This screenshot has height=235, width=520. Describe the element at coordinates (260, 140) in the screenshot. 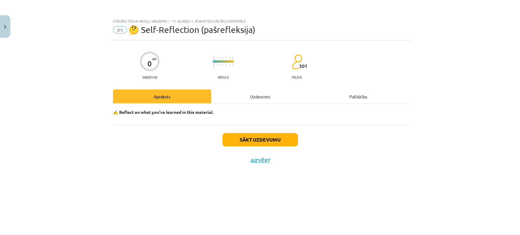

I see `button: Sākt uzdevumu` at that location.